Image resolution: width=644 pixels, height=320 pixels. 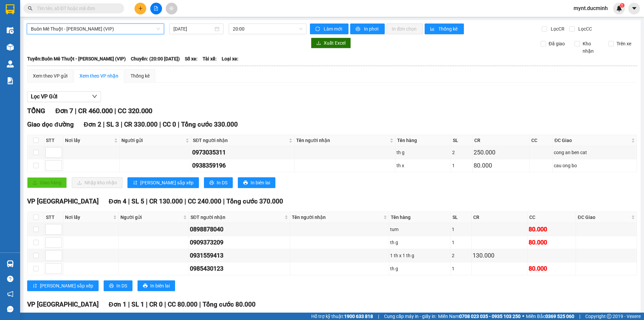 I want to click on span: Đơn 7, so click(x=64, y=111).